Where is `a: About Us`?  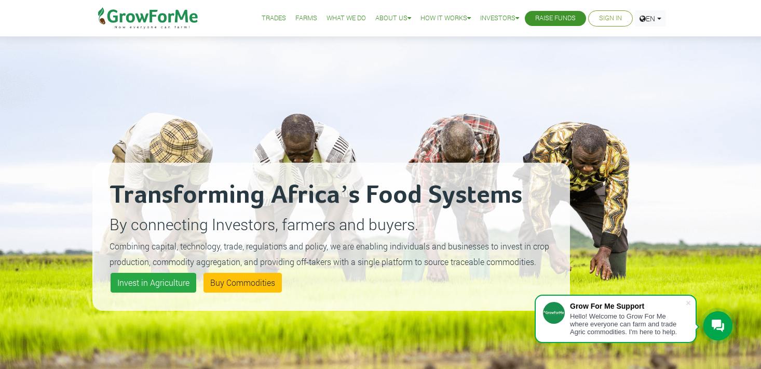
a: About Us is located at coordinates (393, 18).